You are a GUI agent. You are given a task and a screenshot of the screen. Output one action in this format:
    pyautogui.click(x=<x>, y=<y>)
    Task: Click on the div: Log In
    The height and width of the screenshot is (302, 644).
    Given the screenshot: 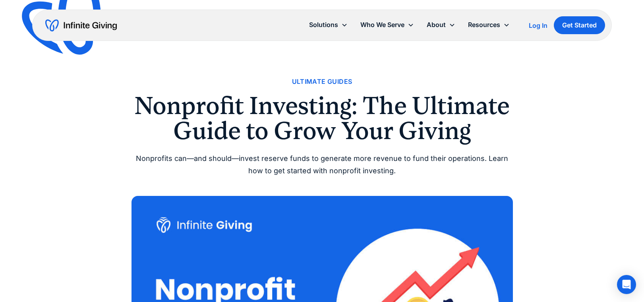 What is the action you would take?
    pyautogui.click(x=538, y=25)
    